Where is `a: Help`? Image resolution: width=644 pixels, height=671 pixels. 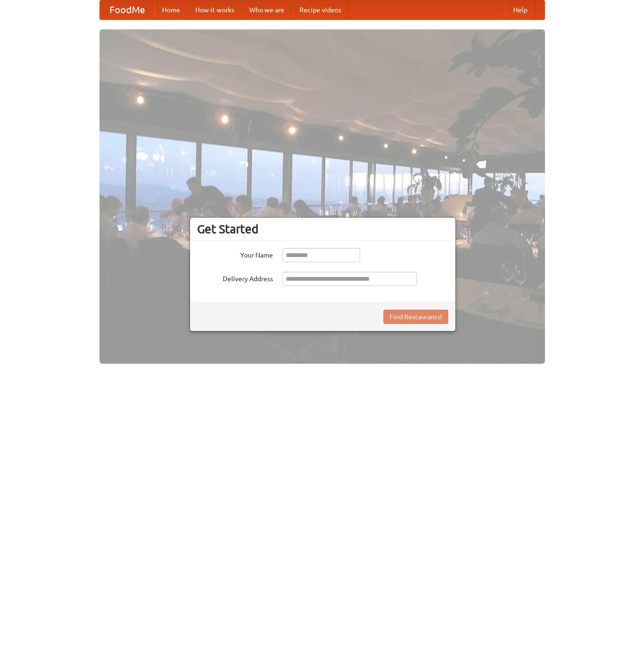
a: Help is located at coordinates (520, 10).